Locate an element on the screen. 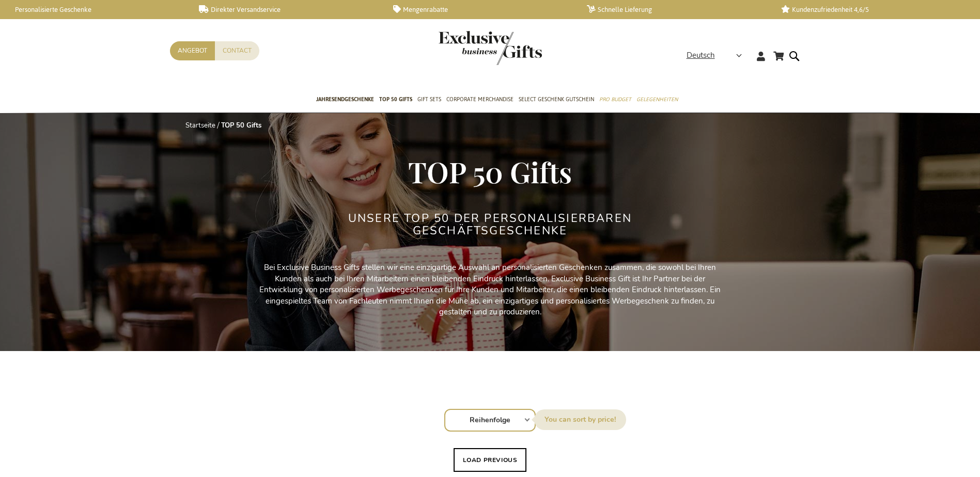  span: Corporate Merchandise is located at coordinates (480, 99).